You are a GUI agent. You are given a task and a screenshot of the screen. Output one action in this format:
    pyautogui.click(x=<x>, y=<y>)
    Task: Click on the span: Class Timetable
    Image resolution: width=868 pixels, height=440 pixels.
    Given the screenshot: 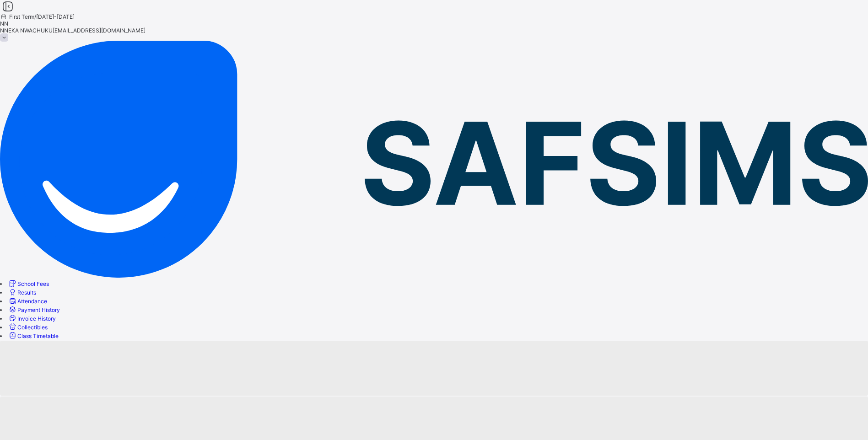 What is the action you would take?
    pyautogui.click(x=38, y=336)
    